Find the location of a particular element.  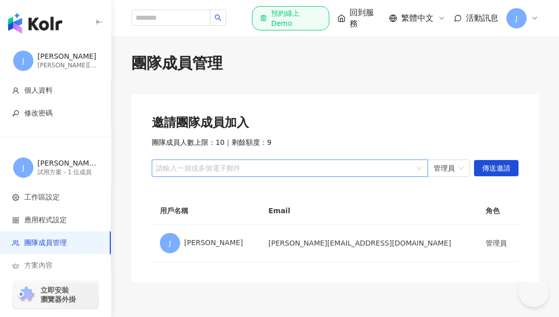

div: 團隊成員管理 is located at coordinates (335, 63).